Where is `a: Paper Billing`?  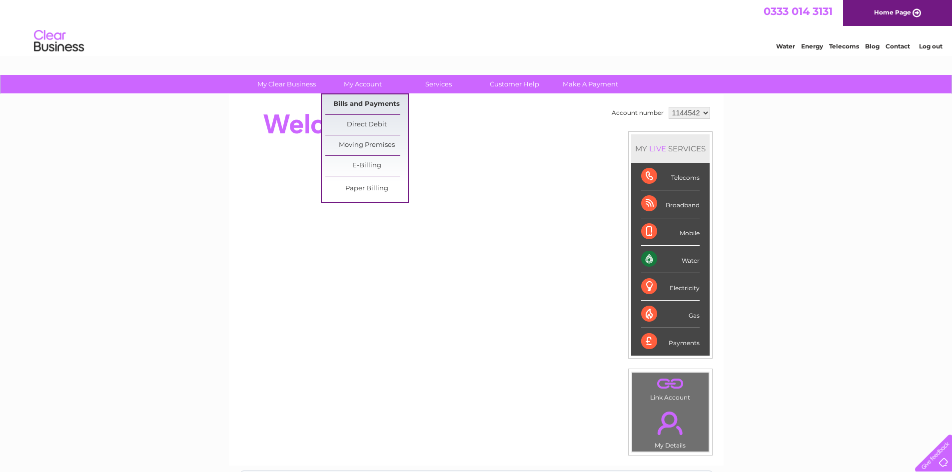
a: Paper Billing is located at coordinates (366, 189).